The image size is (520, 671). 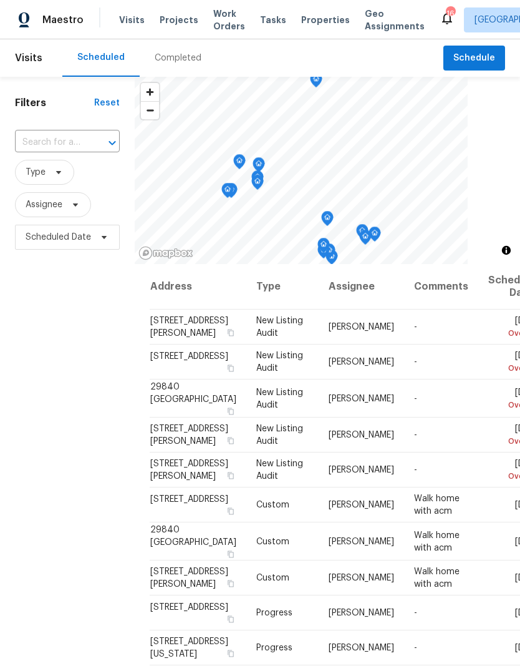 What do you see at coordinates (58, 237) in the screenshot?
I see `span: Scheduled Date` at bounding box center [58, 237].